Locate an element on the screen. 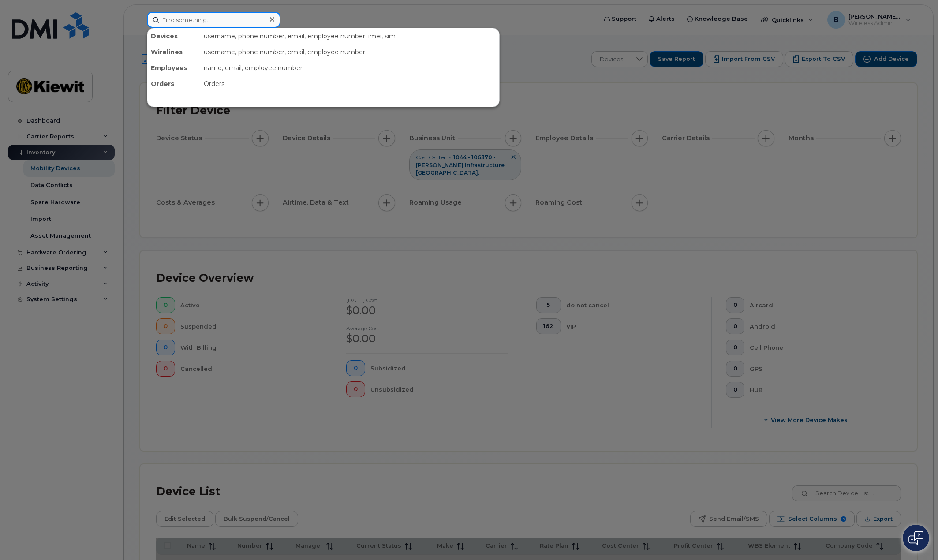 The width and height of the screenshot is (938, 560). div: Wirelines is located at coordinates (174, 52).